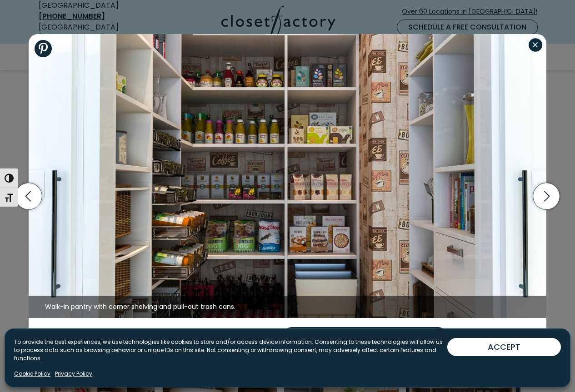  Describe the element at coordinates (43, 49) in the screenshot. I see `a: Share to Pinterest` at that location.